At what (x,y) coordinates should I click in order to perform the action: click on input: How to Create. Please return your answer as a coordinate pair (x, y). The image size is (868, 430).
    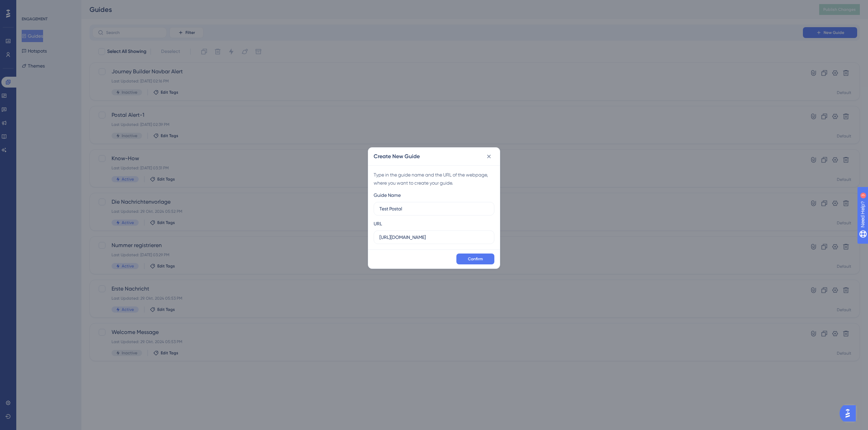
    Looking at the image, I should click on (434, 209).